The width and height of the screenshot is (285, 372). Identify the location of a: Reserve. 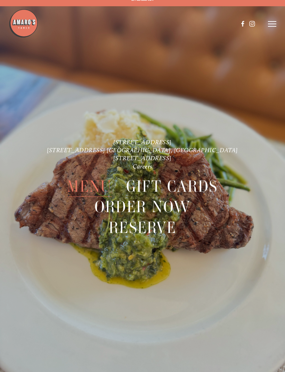
(142, 228).